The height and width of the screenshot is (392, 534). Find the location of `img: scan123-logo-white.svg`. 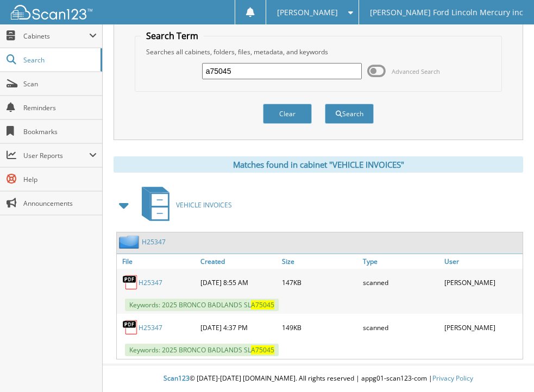

img: scan123-logo-white.svg is located at coordinates (52, 12).